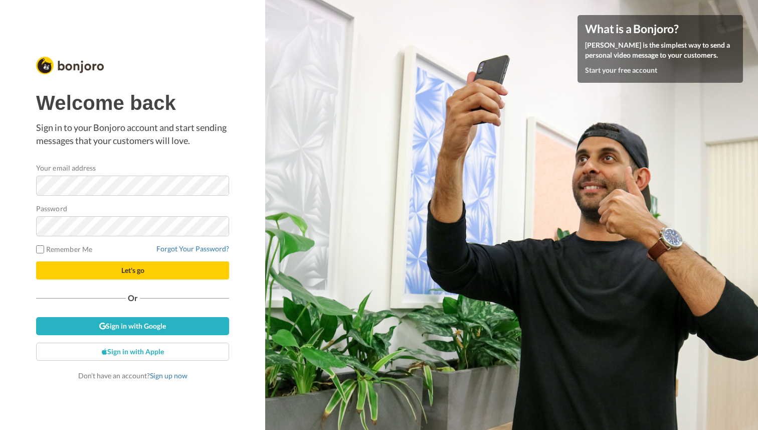 This screenshot has height=430, width=758. What do you see at coordinates (52, 208) in the screenshot?
I see `label: Password` at bounding box center [52, 208].